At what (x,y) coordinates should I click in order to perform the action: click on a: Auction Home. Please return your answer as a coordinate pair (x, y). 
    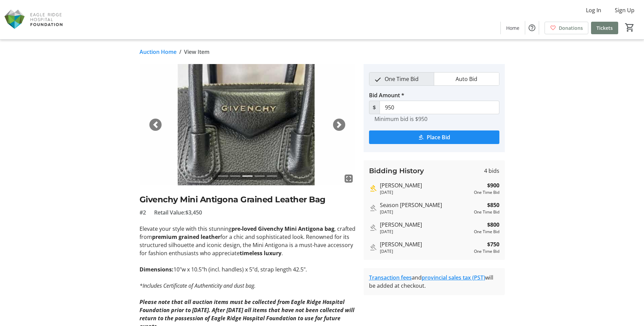
    Looking at the image, I should click on (158, 52).